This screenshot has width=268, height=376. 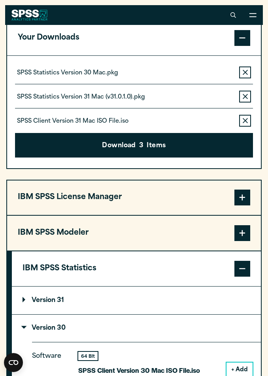 I want to click on p: SPSS Statistics Version 31 Mac (v31.0.1.0).pkg, so click(x=81, y=97).